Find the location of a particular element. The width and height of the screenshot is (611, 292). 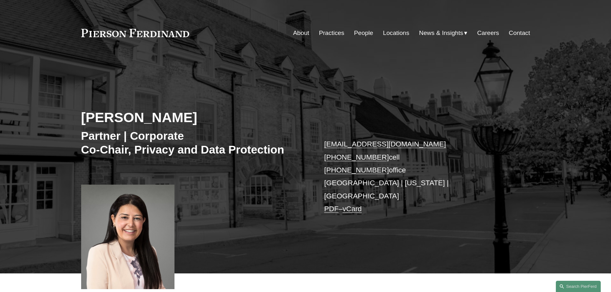

a: Careers is located at coordinates (488, 33).